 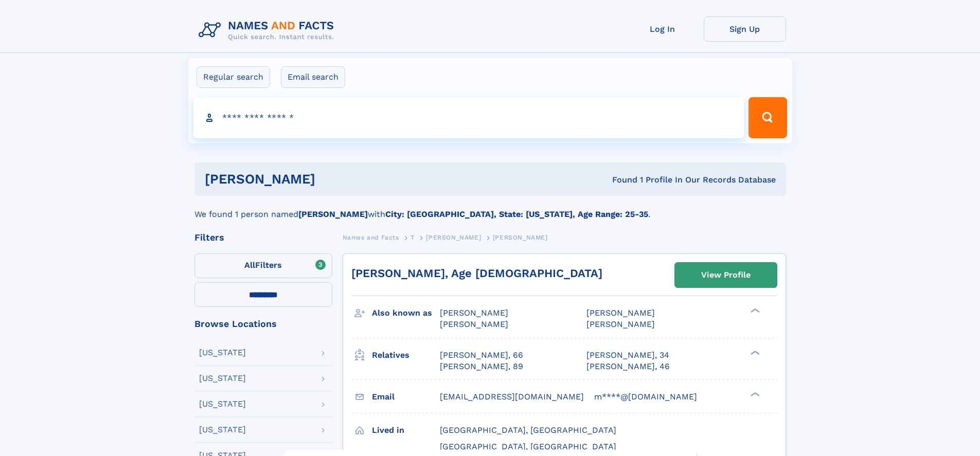 What do you see at coordinates (745, 29) in the screenshot?
I see `a: Sign Up` at bounding box center [745, 29].